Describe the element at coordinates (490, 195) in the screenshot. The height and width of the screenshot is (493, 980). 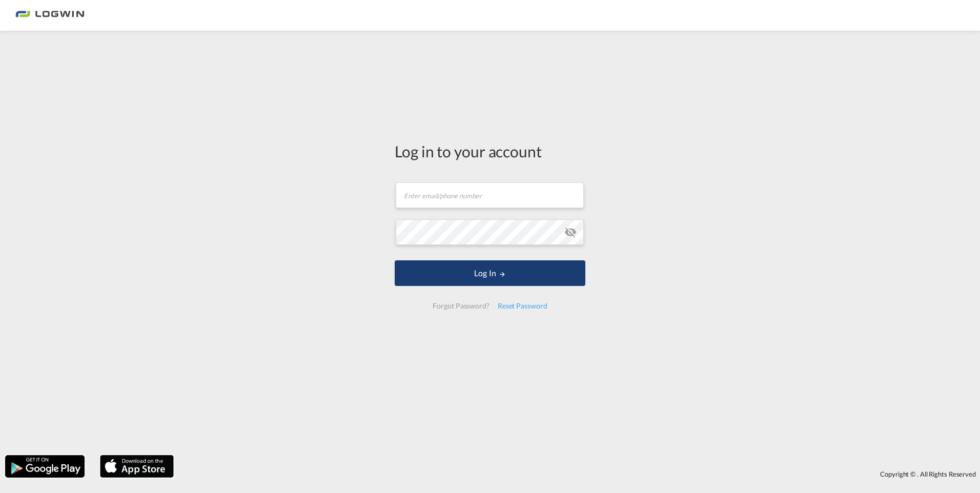
I see `input: Enter email/phone number` at that location.